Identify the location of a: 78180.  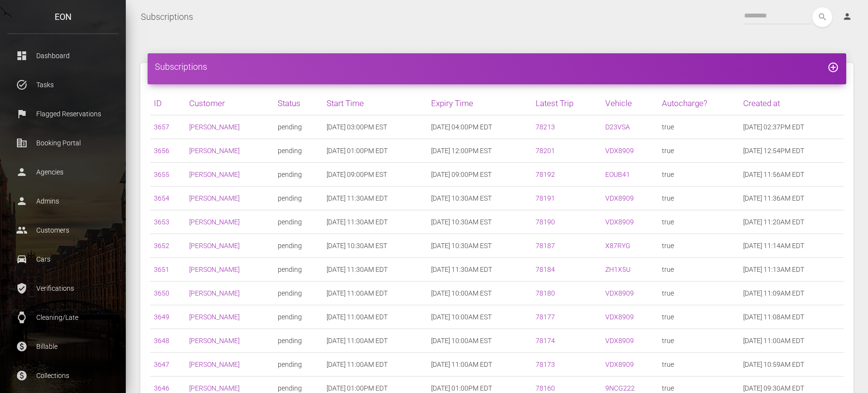
(545, 293).